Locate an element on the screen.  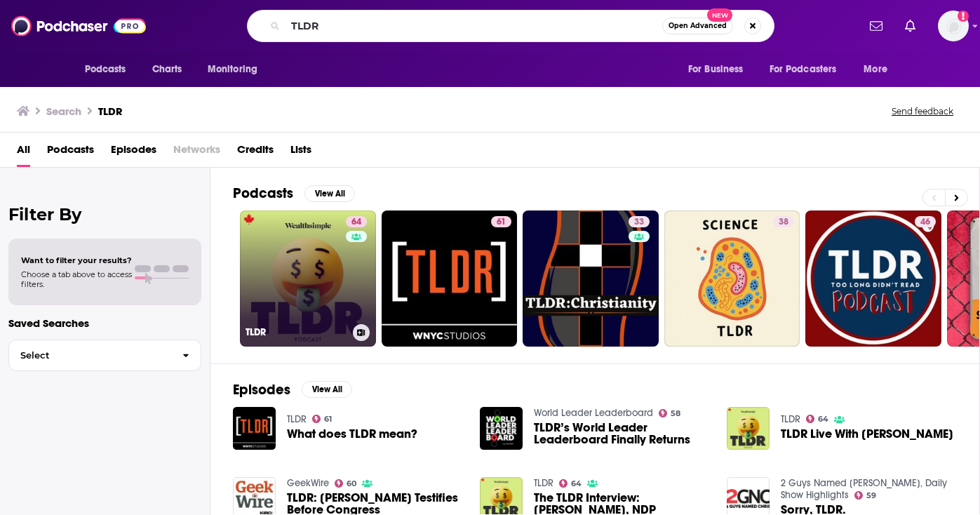
a: 58 is located at coordinates (670, 413).